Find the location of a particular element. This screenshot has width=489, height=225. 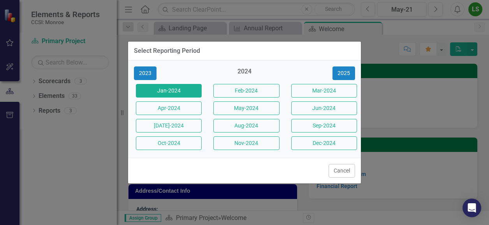

button: Mar-2024 is located at coordinates (324, 91).